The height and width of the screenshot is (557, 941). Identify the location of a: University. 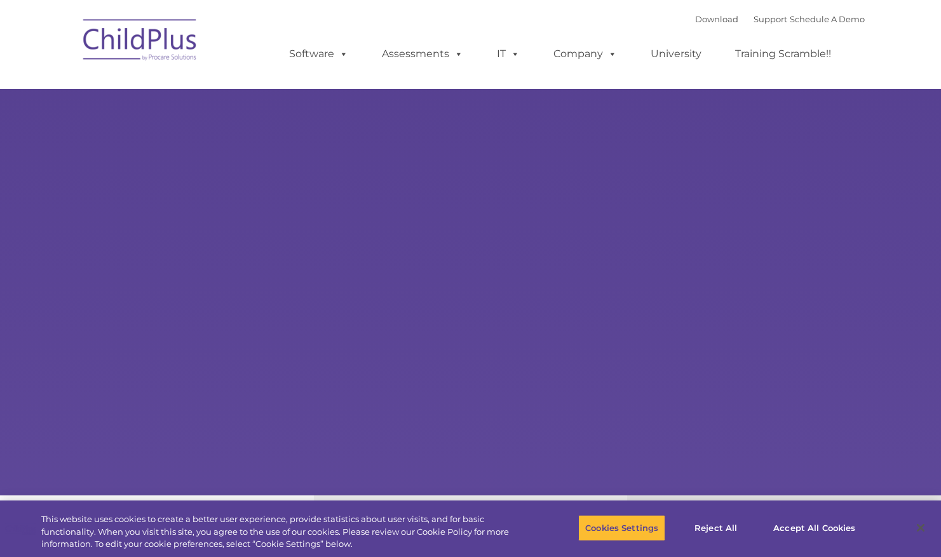
(676, 54).